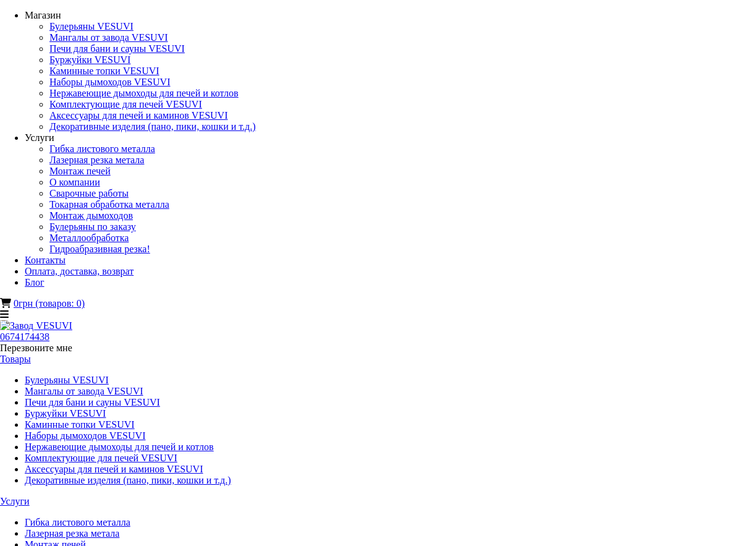 The image size is (756, 546). What do you see at coordinates (79, 271) in the screenshot?
I see `a: Оплата, доставка, возврат` at bounding box center [79, 271].